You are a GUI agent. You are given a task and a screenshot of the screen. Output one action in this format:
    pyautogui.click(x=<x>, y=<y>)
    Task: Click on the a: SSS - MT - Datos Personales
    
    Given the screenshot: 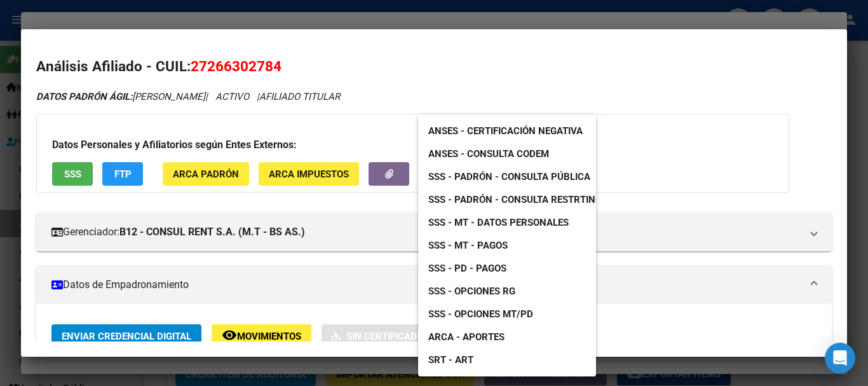 What is the action you would take?
    pyautogui.click(x=498, y=223)
    